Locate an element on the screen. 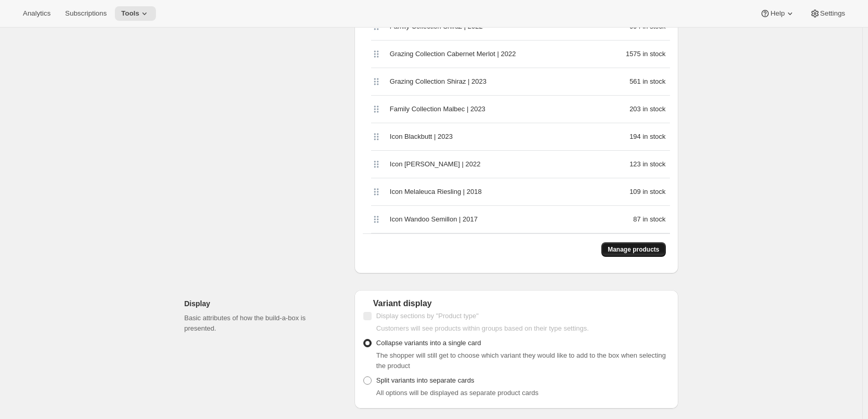  p: Basic attributes of how the build-a-box is presented. is located at coordinates (261, 323).